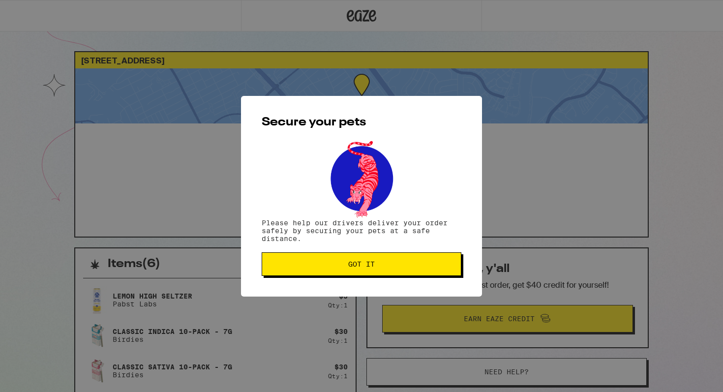 This screenshot has width=723, height=392. I want to click on p: Please help our drivers deliver your order safely by securing your pets at a safe distance., so click(362, 231).